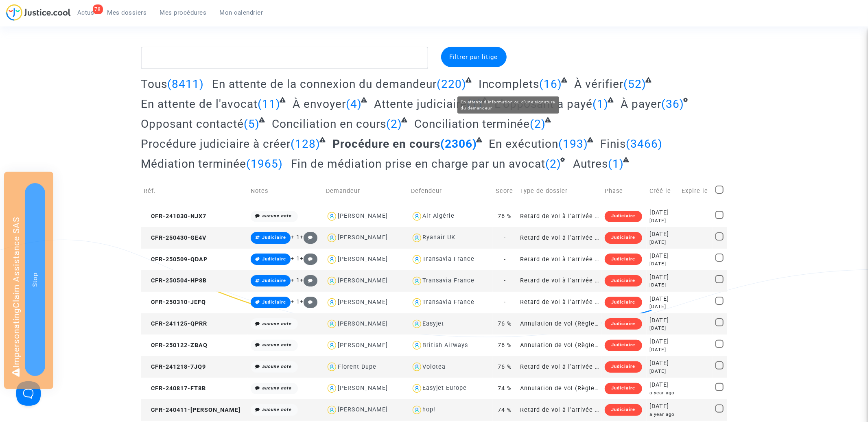 This screenshot has height=422, width=868. I want to click on td: Type de dossier, so click(559, 191).